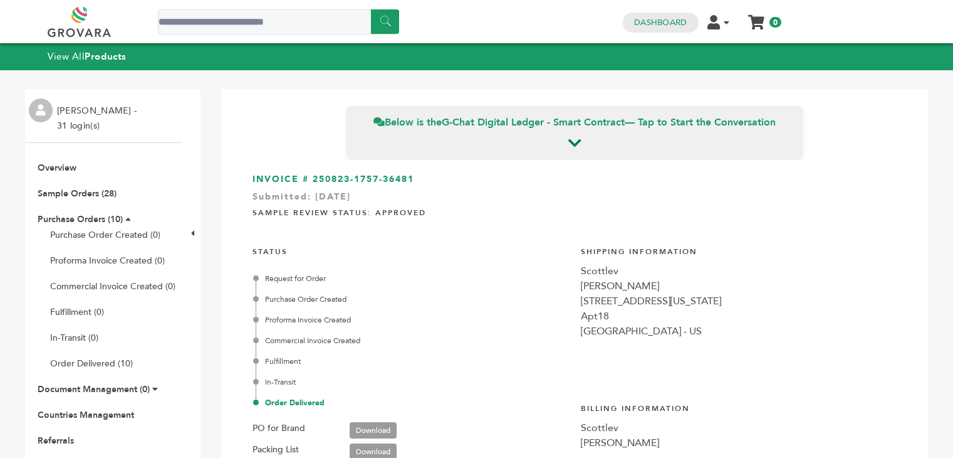 The width and height of the screenshot is (953, 458). What do you see at coordinates (93, 389) in the screenshot?
I see `a: Document Management (0)` at bounding box center [93, 389].